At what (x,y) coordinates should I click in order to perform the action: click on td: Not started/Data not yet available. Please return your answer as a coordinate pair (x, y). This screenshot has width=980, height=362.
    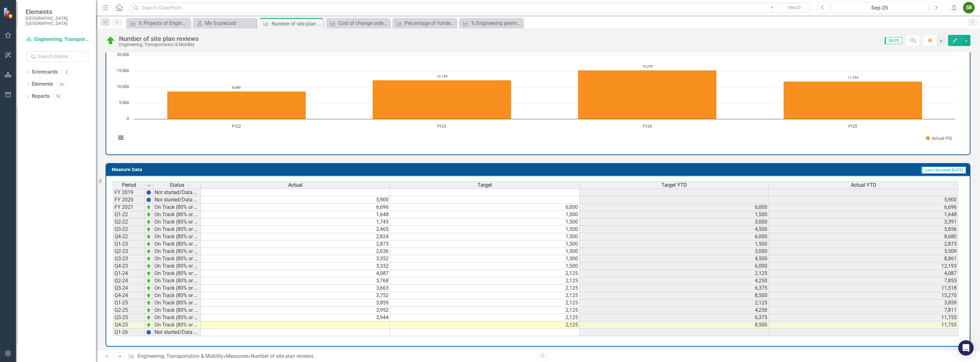
    Looking at the image, I should click on (177, 193).